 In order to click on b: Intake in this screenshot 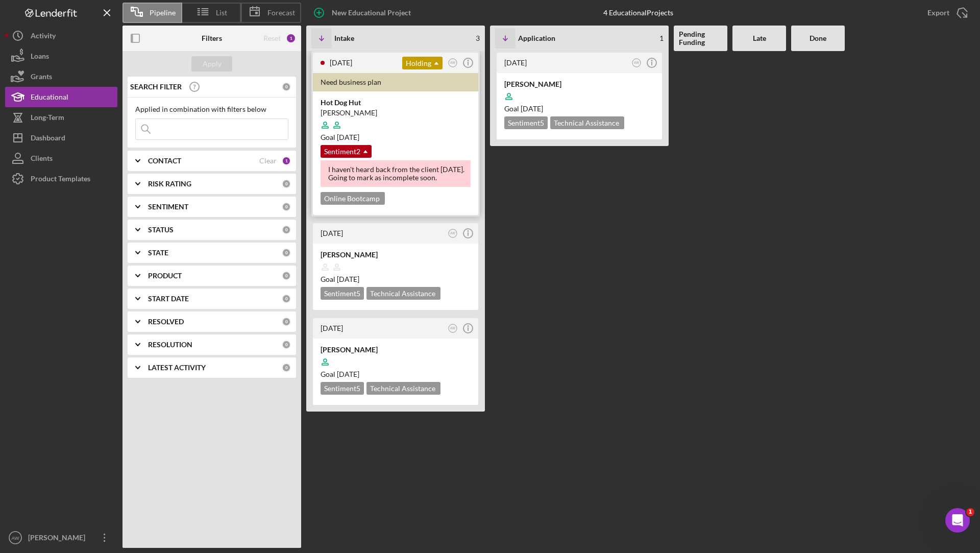, I will do `click(344, 38)`.